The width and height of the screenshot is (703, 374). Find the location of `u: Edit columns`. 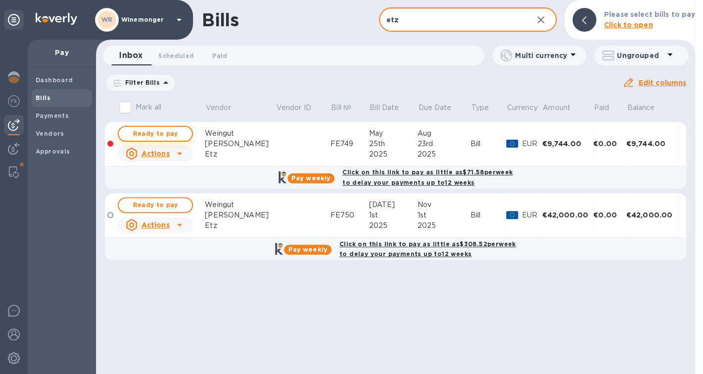

u: Edit columns is located at coordinates (662, 83).